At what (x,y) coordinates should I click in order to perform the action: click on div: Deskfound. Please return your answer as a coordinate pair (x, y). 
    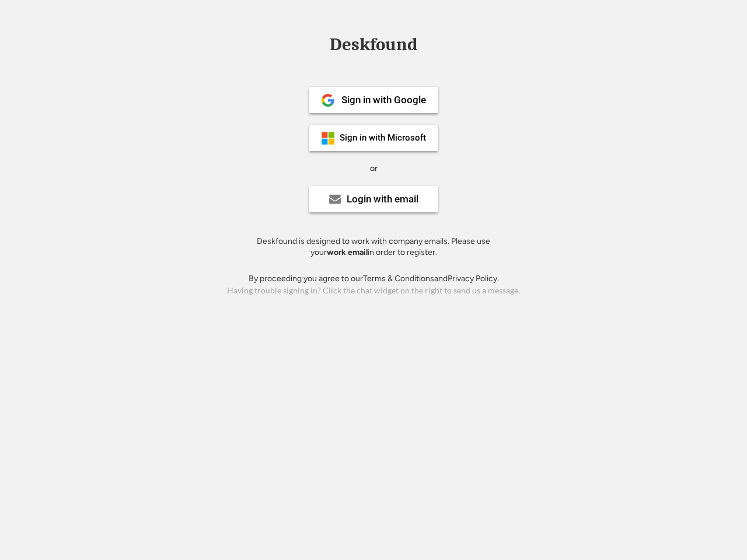
    Looking at the image, I should click on (373, 45).